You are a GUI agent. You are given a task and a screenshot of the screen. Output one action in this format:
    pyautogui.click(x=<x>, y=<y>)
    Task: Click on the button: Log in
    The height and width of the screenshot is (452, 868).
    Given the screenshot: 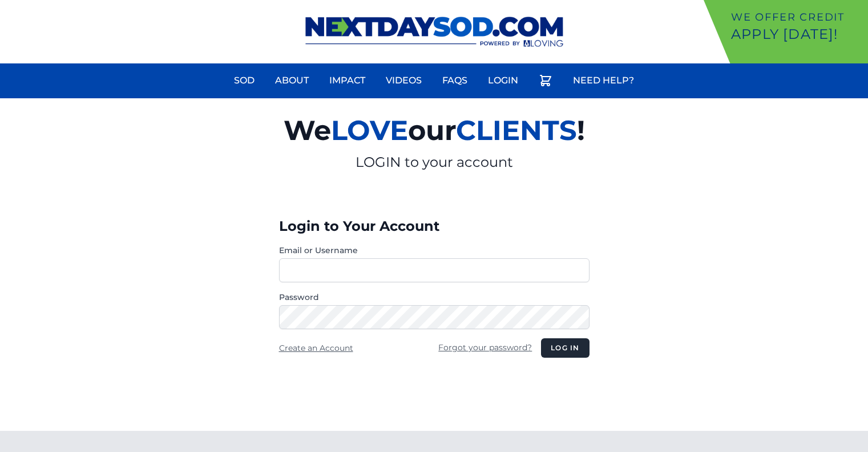 What is the action you would take?
    pyautogui.click(x=565, y=348)
    